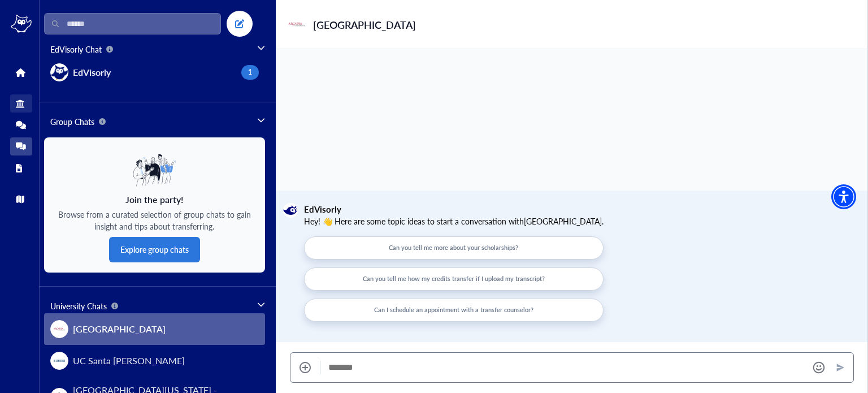 The image size is (868, 393). What do you see at coordinates (155, 72) in the screenshot?
I see `button: item-logoEdVisorly1` at bounding box center [155, 72].